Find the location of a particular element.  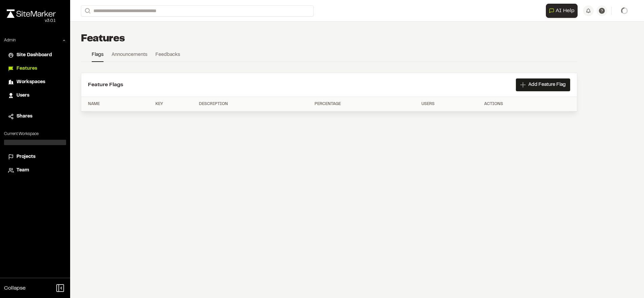

div: Users is located at coordinates (450, 104).